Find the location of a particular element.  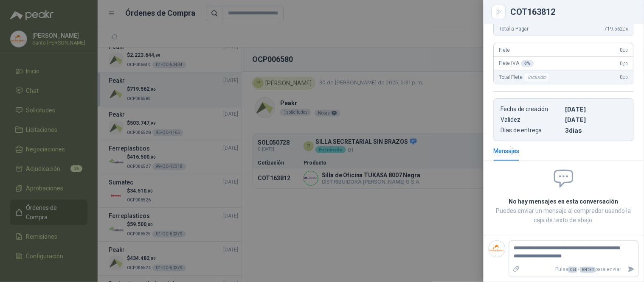

span: Total a Pagar is located at coordinates (514, 29).